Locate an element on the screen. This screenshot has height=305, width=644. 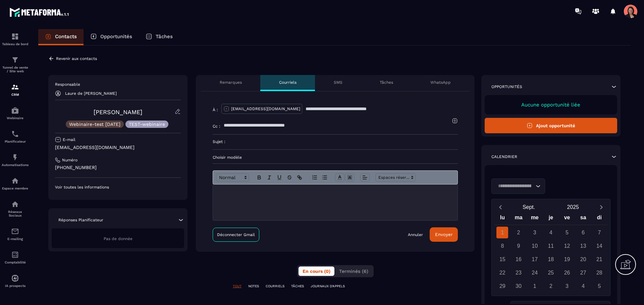
p: Remarques is located at coordinates (231, 82).